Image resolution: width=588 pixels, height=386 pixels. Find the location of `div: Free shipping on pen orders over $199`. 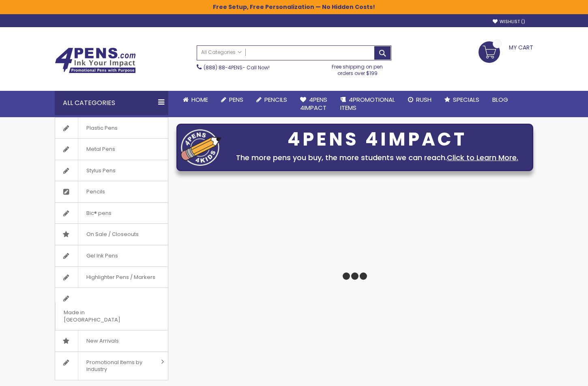

div: Free shipping on pen orders over $199 is located at coordinates (358, 69).